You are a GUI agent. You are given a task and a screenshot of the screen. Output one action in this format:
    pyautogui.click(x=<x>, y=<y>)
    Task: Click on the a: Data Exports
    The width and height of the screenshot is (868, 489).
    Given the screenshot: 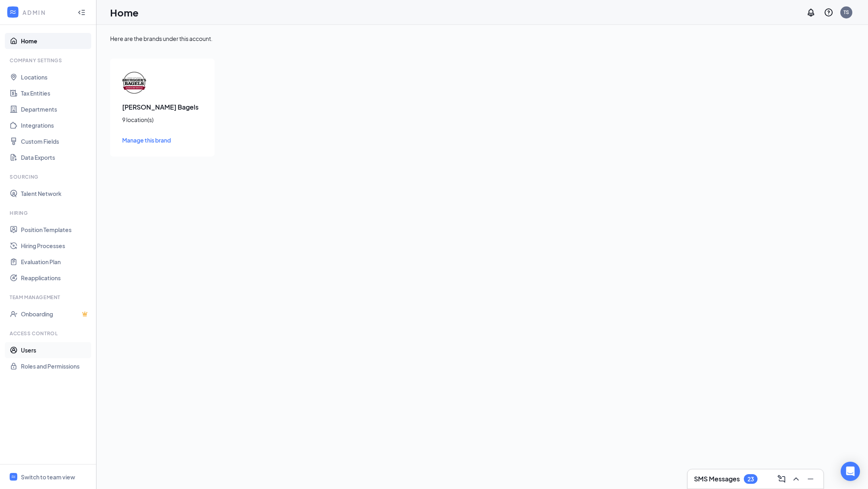 What is the action you would take?
    pyautogui.click(x=55, y=157)
    